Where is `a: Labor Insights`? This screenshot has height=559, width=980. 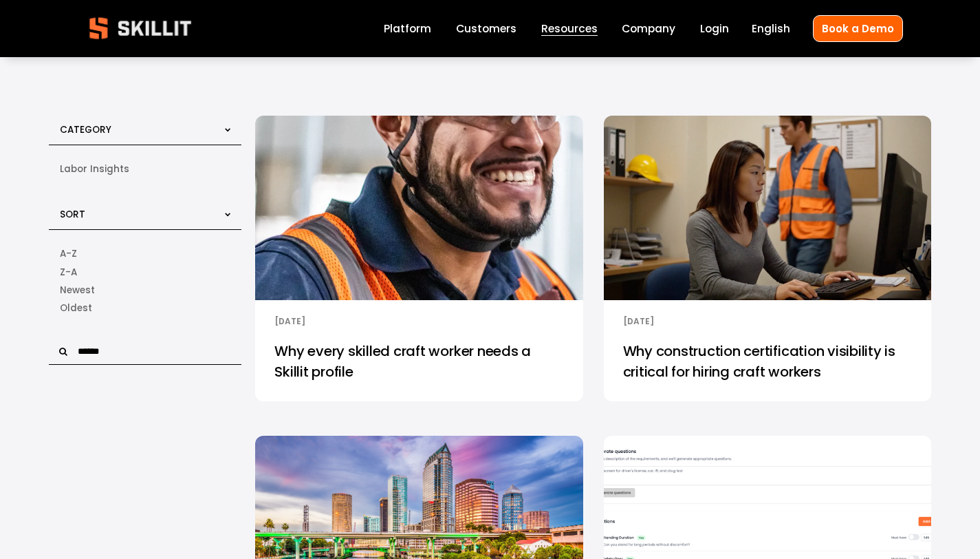 a: Labor Insights is located at coordinates (145, 169).